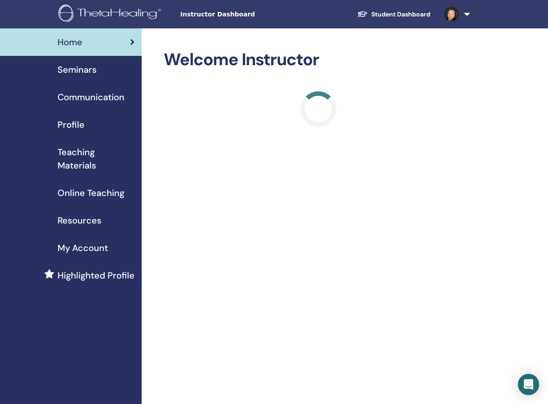 Image resolution: width=548 pixels, height=404 pixels. Describe the element at coordinates (318, 60) in the screenshot. I see `h2: Welcome Instructor` at that location.